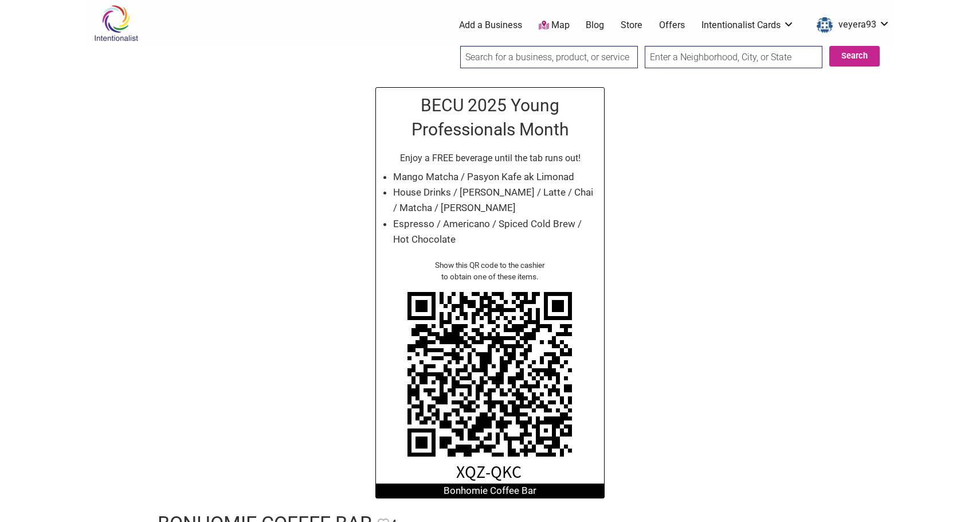 This screenshot has height=522, width=980. I want to click on a: Offers, so click(672, 25).